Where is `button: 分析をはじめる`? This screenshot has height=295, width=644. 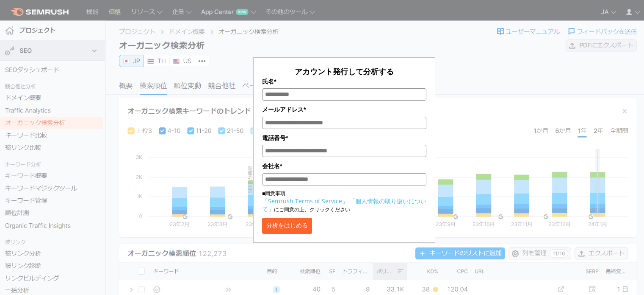 button: 分析をはじめる is located at coordinates (287, 226).